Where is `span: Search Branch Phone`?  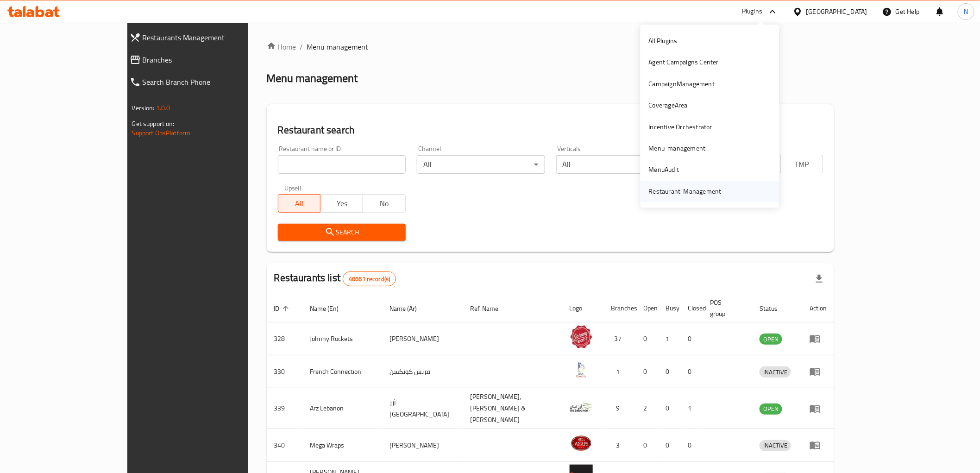
span: Search Branch Phone is located at coordinates (213, 82).